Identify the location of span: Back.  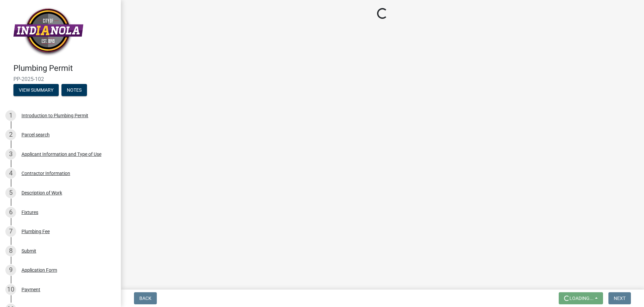
(145, 298).